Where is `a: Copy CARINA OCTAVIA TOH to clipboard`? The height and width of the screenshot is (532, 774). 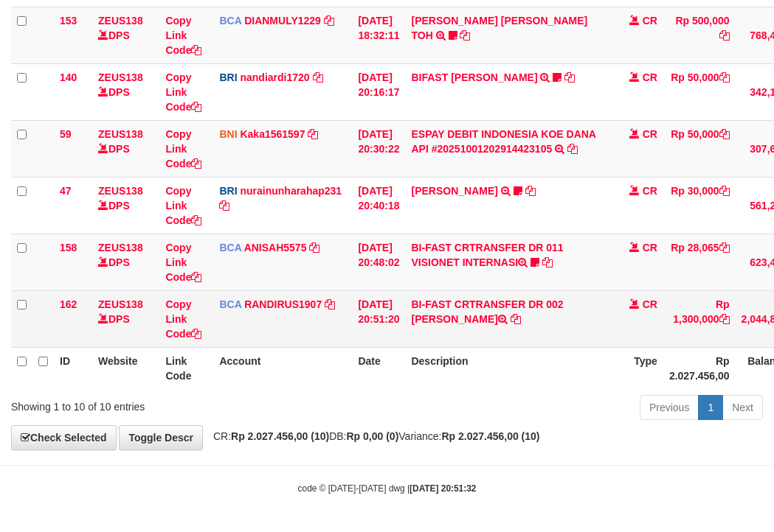 a: Copy CARINA OCTAVIA TOH to clipboard is located at coordinates (464, 35).